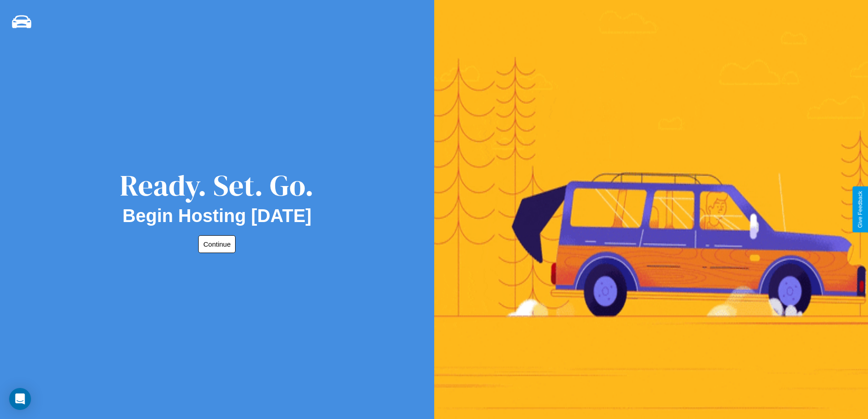 The width and height of the screenshot is (868, 419). What do you see at coordinates (861, 209) in the screenshot?
I see `div: Give Feedback` at bounding box center [861, 209].